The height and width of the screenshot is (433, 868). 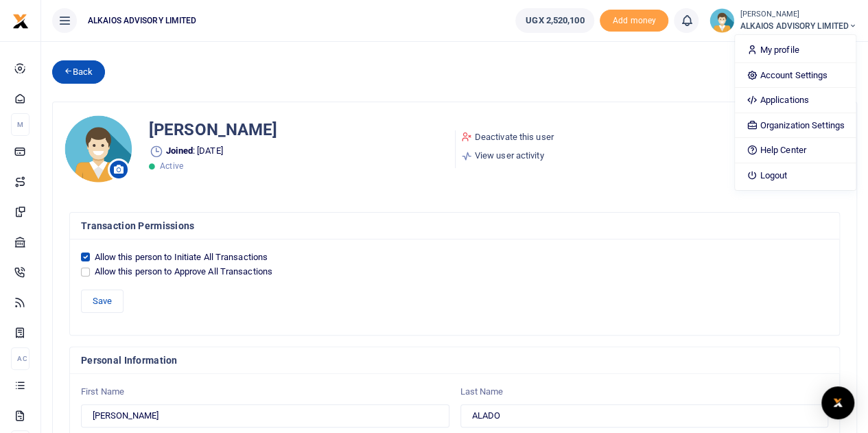 I want to click on a: View user activity, so click(x=507, y=156).